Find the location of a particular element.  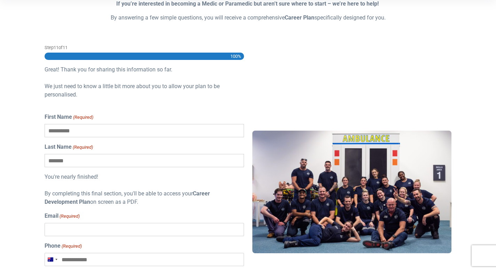

p: By answering a few simple questions, you will receive a comprehensive specifically designed for you. is located at coordinates (248, 18).